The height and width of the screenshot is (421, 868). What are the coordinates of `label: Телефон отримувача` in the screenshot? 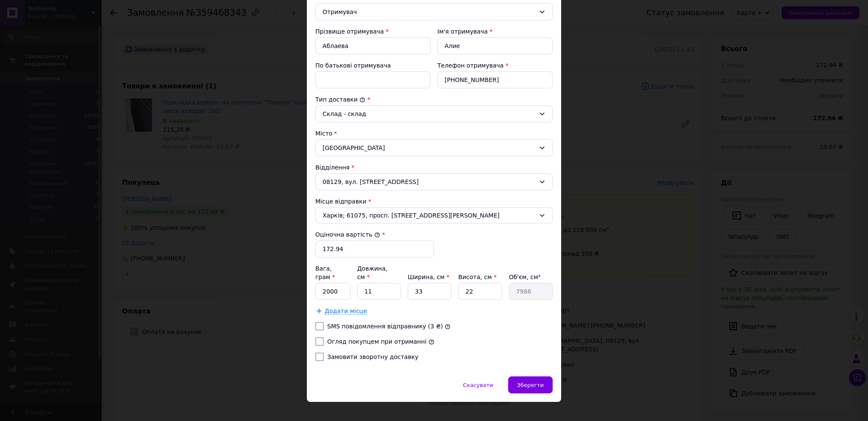 It's located at (471, 65).